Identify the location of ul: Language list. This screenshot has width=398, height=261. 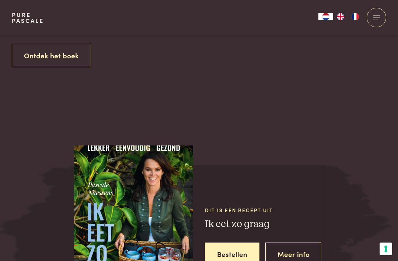
(348, 17).